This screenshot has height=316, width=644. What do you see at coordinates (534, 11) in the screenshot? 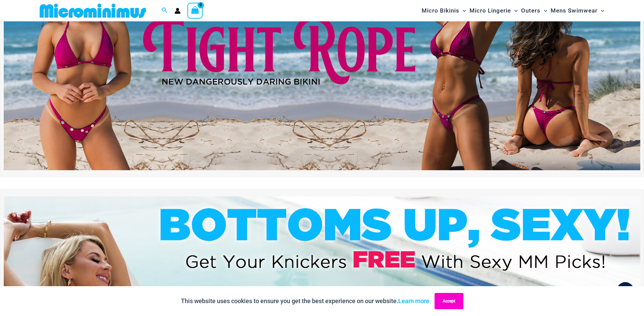
I see `a: OutersMenu ToggleMenu Toggle` at bounding box center [534, 11].